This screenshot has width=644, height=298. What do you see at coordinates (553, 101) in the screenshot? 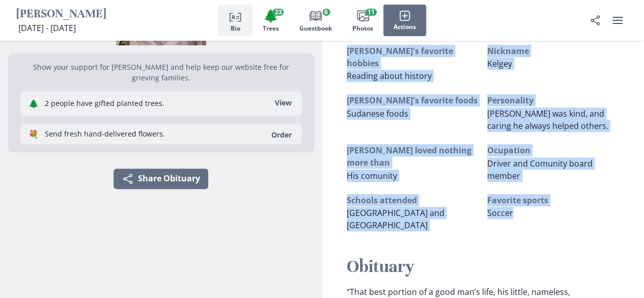
I see `h3: Personality` at bounding box center [553, 101].